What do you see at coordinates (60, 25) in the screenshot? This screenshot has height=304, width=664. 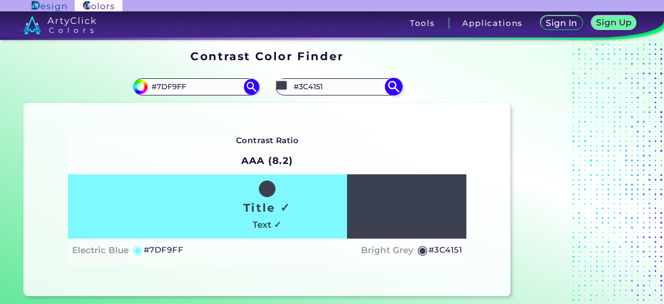 I see `img: logo_artyclick_colors_white.svg` at bounding box center [60, 25].